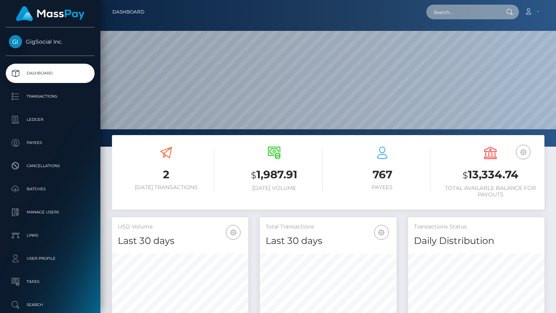 This screenshot has width=556, height=313. Describe the element at coordinates (490, 175) in the screenshot. I see `h3: 13,334.74` at that location.